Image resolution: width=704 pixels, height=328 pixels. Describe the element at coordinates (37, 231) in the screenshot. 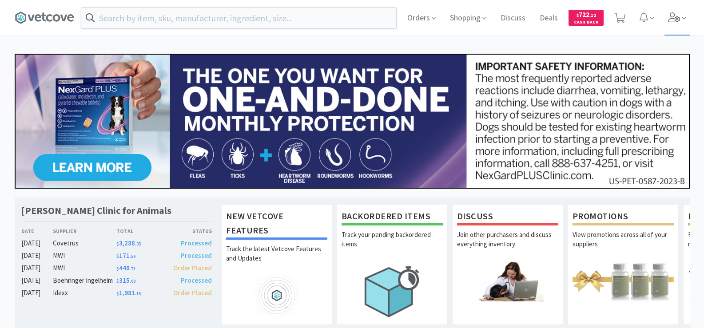

I see `div: Date` at that location.